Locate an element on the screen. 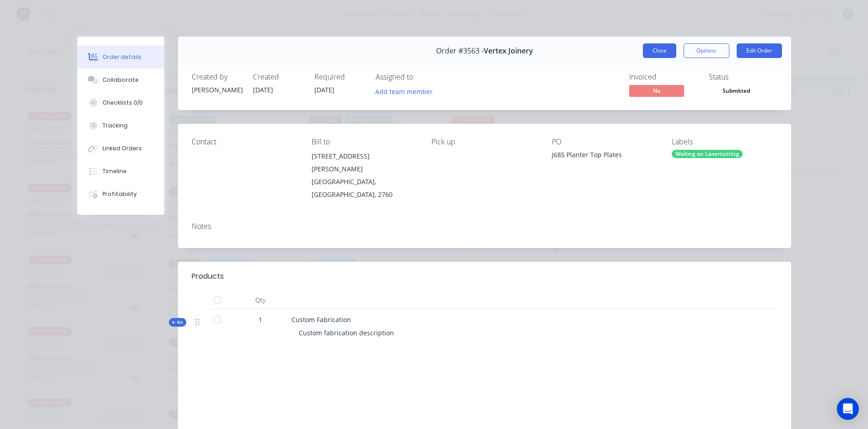 The image size is (868, 429). button: Tracking is located at coordinates (121, 126).